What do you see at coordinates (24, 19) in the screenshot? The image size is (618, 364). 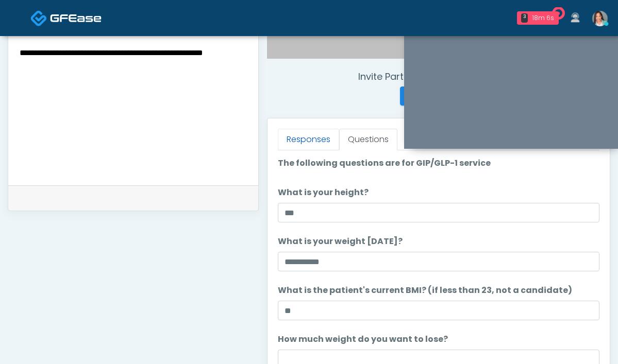 I see `button: Open LiveChat chat widget` at bounding box center [24, 19].